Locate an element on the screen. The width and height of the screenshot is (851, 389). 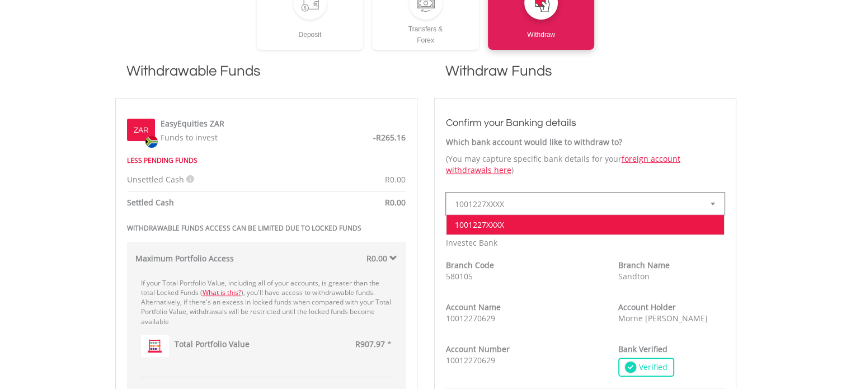
span: -R265.16 is located at coordinates (390, 137).